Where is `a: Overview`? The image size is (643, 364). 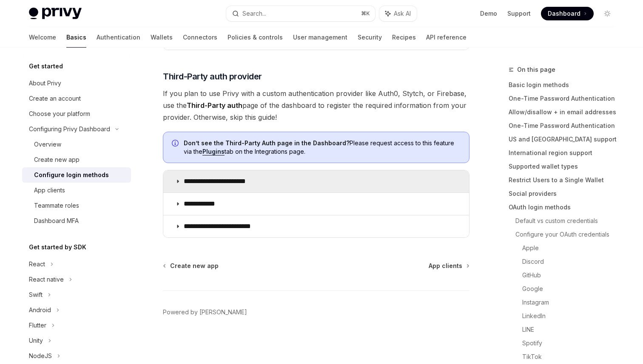 a: Overview is located at coordinates (77, 145).